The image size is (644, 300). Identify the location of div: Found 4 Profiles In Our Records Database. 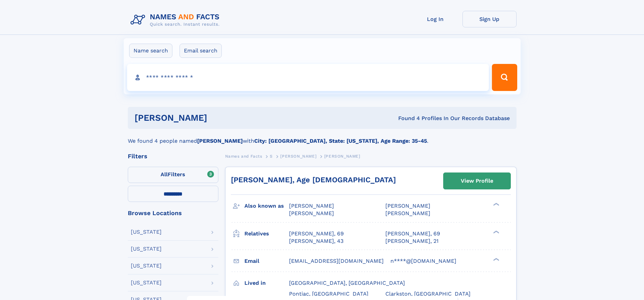
(406, 118).